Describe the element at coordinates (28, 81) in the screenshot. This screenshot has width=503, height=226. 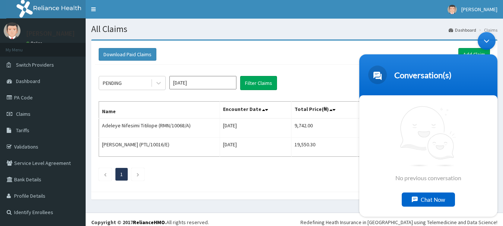
I see `span: Dashboard` at that location.